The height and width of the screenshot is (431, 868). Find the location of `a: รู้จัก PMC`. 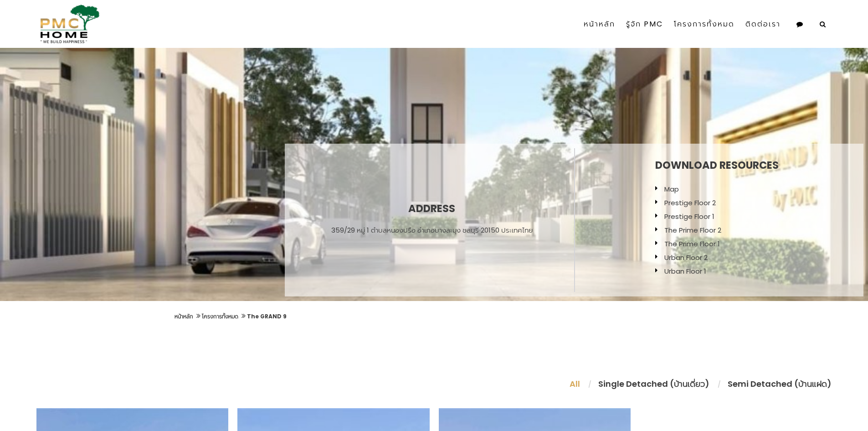

a: รู้จัก PMC is located at coordinates (645, 24).